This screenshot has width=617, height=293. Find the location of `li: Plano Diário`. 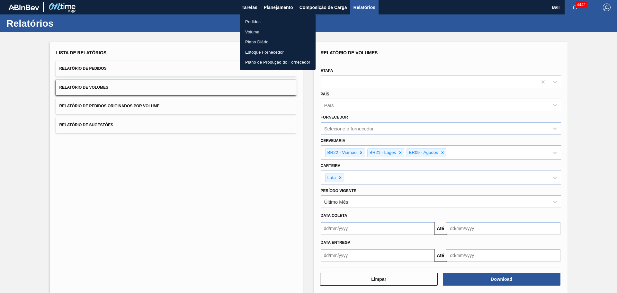

li: Plano Diário is located at coordinates (278, 42).